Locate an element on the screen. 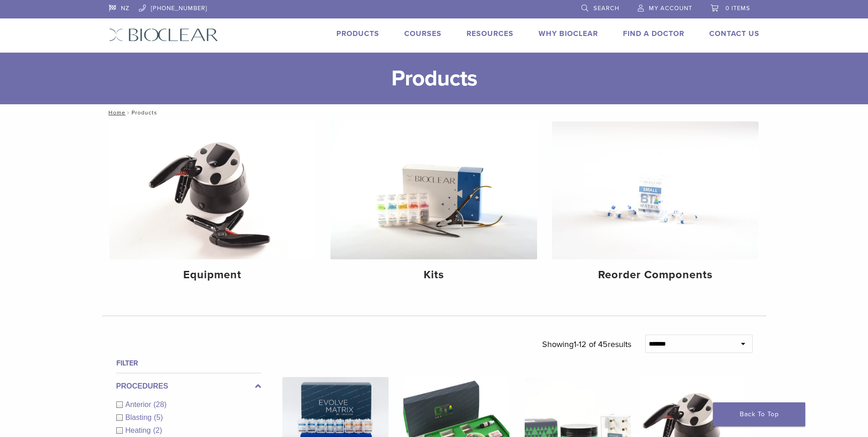 This screenshot has height=437, width=868. img: Equipment is located at coordinates (213, 190).